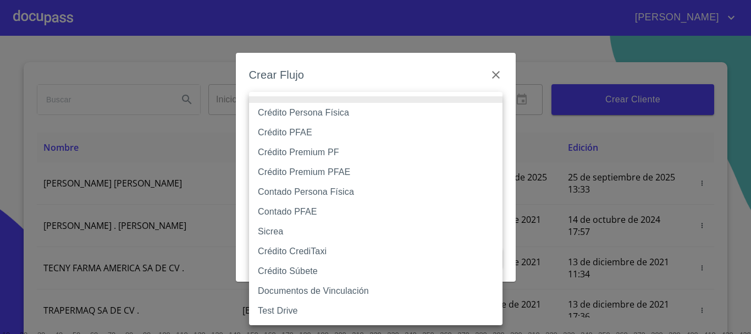 This screenshot has height=334, width=751. Describe the element at coordinates (375, 231) in the screenshot. I see `li: Sicrea` at that location.